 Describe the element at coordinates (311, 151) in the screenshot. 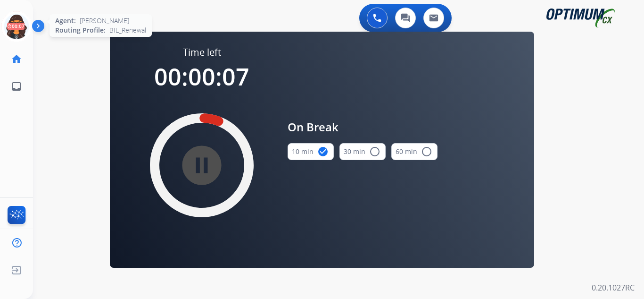

I see `button: 10 min` at that location.